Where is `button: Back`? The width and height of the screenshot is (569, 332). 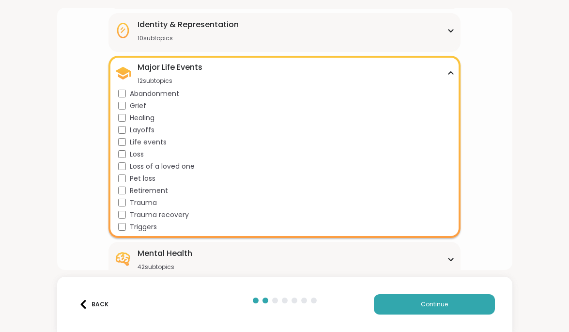
button: Back is located at coordinates (94, 304).